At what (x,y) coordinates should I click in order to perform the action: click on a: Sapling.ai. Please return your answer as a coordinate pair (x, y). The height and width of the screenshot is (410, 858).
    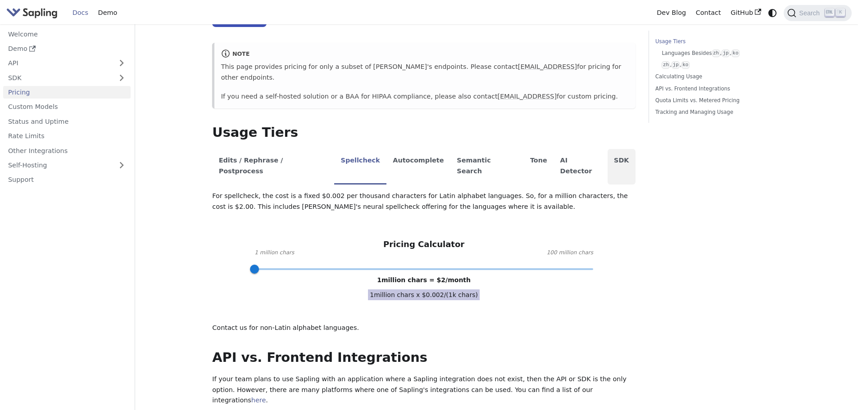
    Looking at the image, I should click on (33, 13).